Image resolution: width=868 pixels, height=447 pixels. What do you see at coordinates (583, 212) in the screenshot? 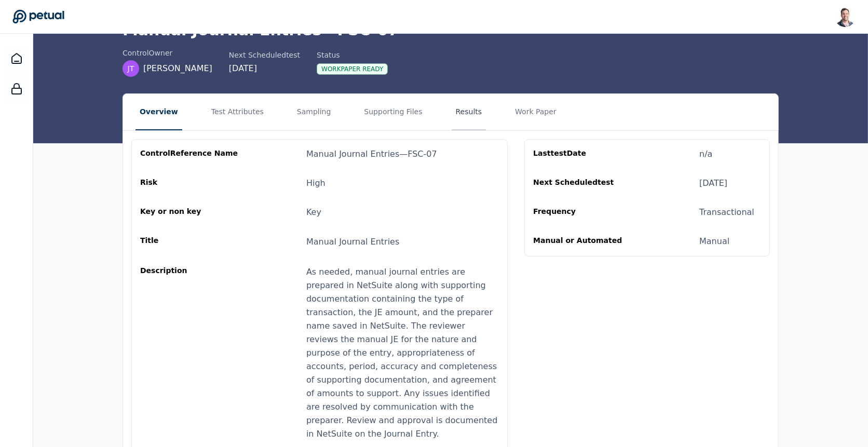
I see `div: Frequency` at bounding box center [583, 212].